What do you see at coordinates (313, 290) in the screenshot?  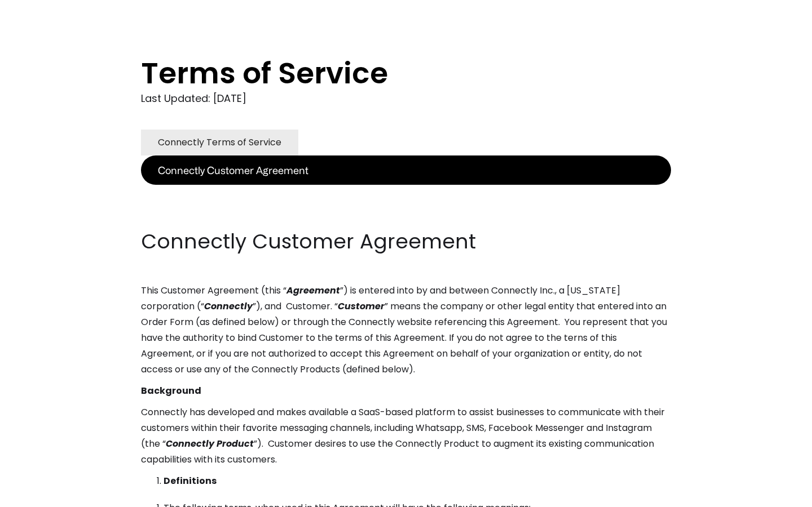 I see `em: Agreement` at bounding box center [313, 290].